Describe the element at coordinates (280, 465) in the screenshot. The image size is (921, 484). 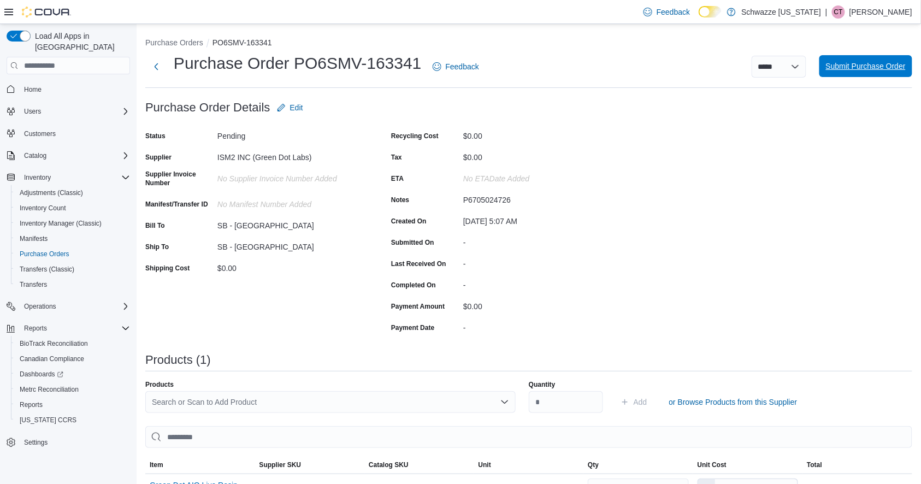
I see `span: Supplier SKU` at that location.